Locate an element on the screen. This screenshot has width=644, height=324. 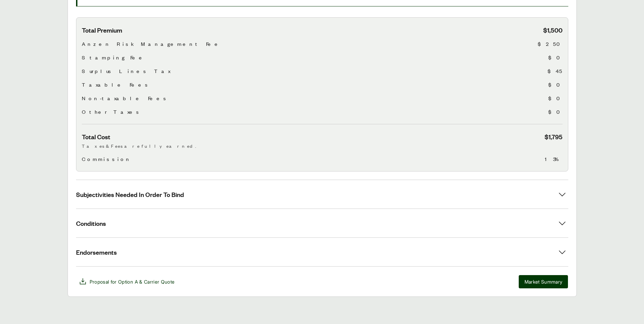
span: Surplus Lines Tax is located at coordinates (126, 71).